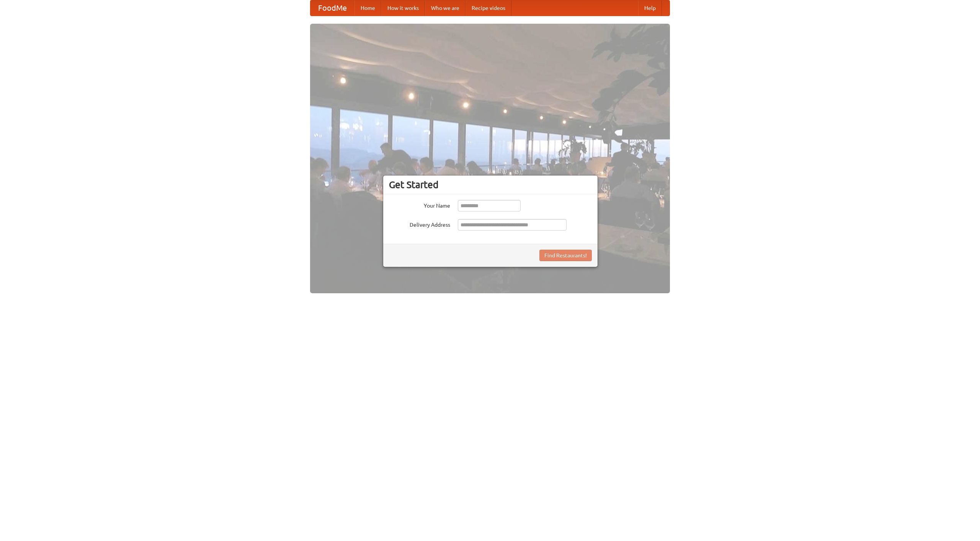 The height and width of the screenshot is (541, 980). What do you see at coordinates (445, 8) in the screenshot?
I see `a: Who we are` at bounding box center [445, 8].